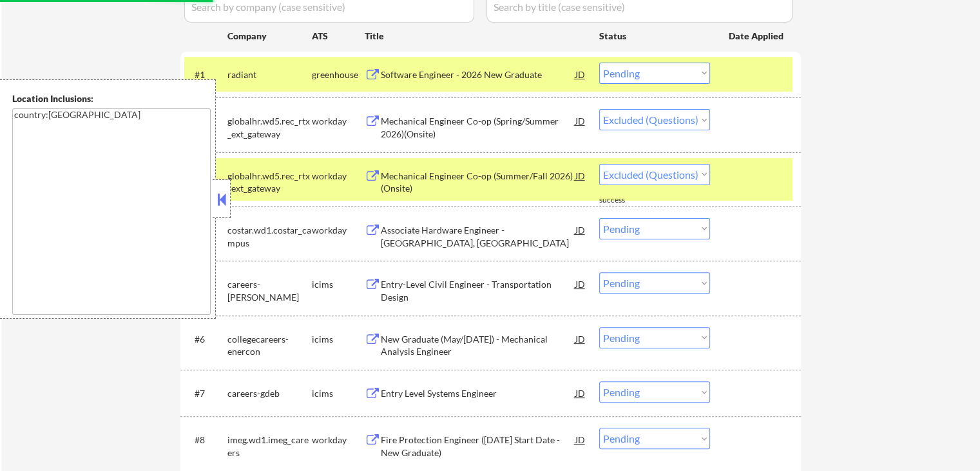 This screenshot has width=980, height=471. Describe the element at coordinates (269, 345) in the screenshot. I see `div: collegecareers-enercon` at that location.